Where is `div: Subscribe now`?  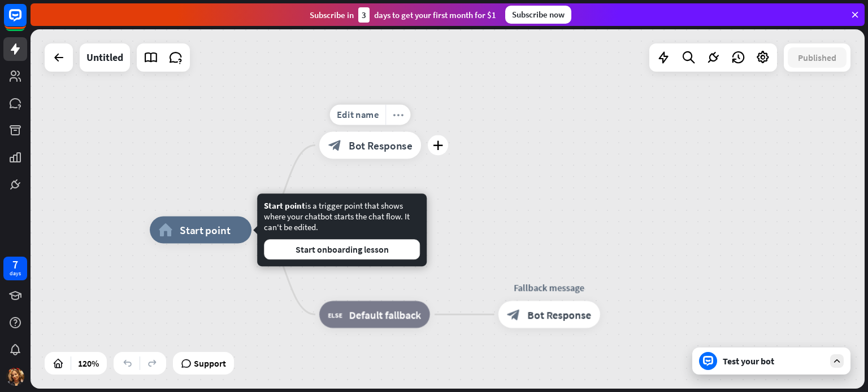
div: Subscribe now is located at coordinates (538, 14).